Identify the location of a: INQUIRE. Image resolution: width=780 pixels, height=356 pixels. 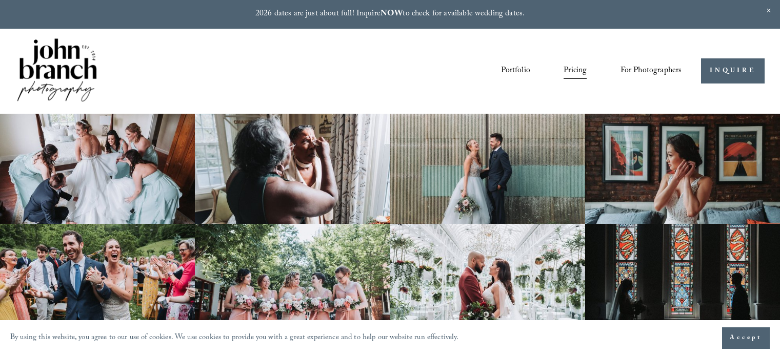
(732, 71).